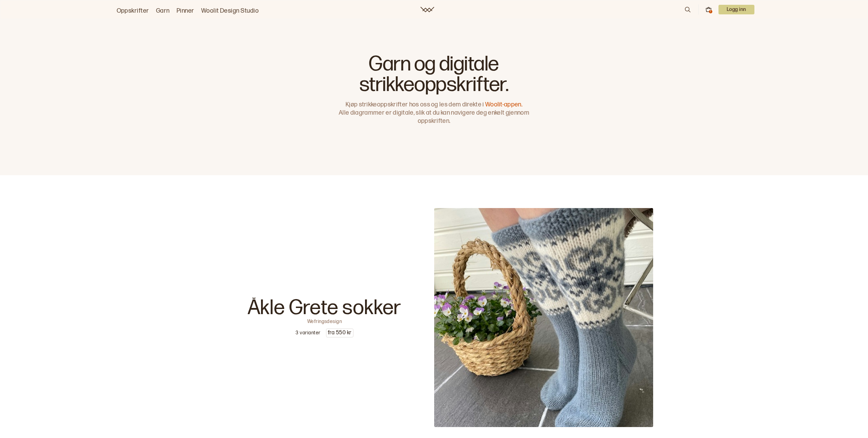 This screenshot has width=868, height=438. Describe the element at coordinates (133, 11) in the screenshot. I see `a: Oppskrifter` at that location.